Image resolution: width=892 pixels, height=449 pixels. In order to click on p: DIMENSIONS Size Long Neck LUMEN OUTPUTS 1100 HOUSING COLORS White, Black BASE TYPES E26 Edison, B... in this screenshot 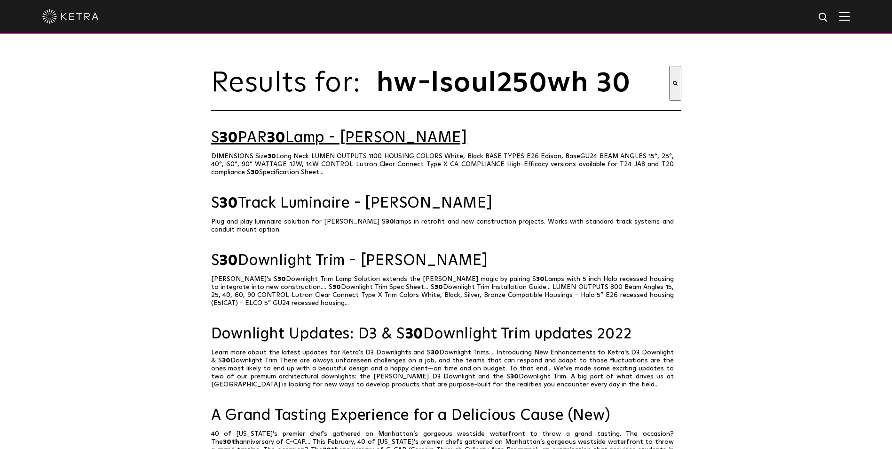, I will do `click(446, 164)`.